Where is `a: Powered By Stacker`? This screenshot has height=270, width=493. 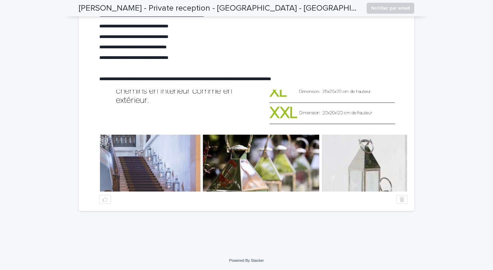 a: Powered By Stacker is located at coordinates (246, 260).